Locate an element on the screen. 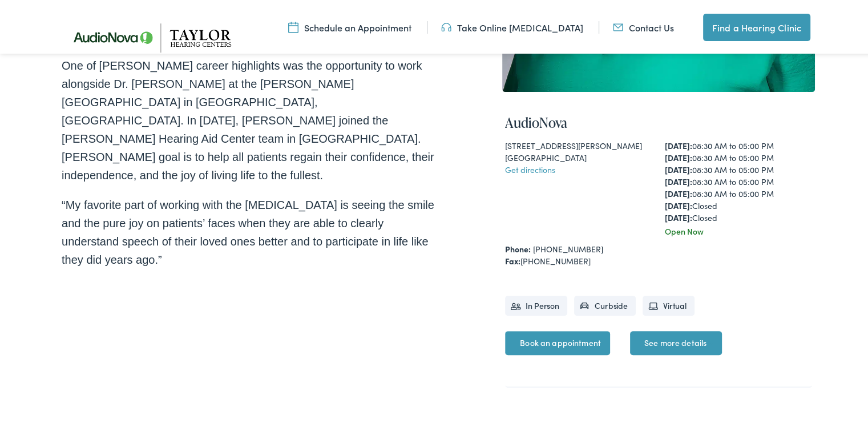 The image size is (868, 443). li: In Person is located at coordinates (536, 303).